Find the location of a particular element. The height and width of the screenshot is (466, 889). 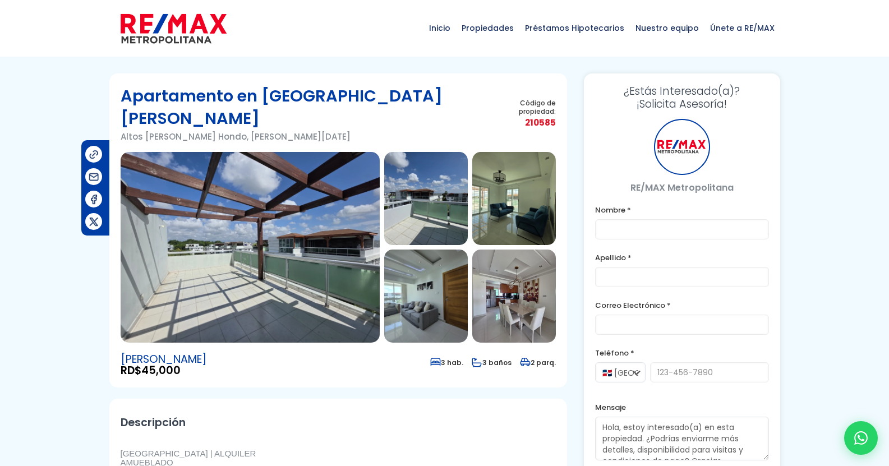

span: Código de propiedad: is located at coordinates (525, 107).